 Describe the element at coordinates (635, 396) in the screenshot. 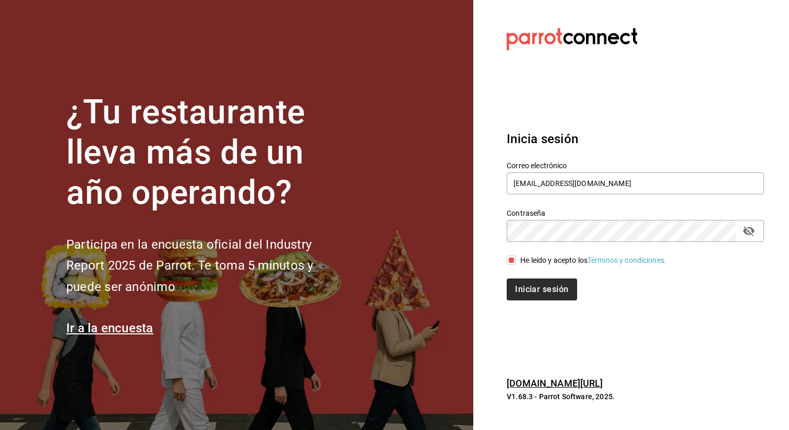

I see `p: V1.68.3 - Parrot Software, 2025.` at that location.